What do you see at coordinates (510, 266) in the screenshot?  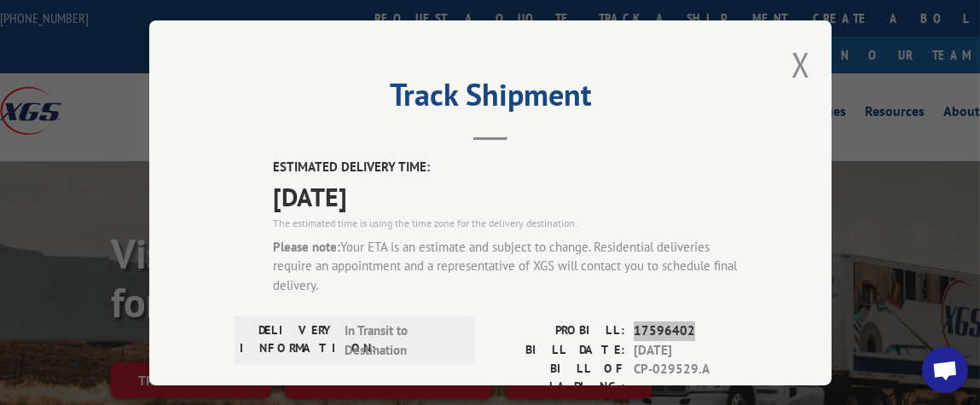 I see `div: Your ETA is an estimate and subject to change. Residential deliveries require an appointment and ...` at bounding box center [510, 266].